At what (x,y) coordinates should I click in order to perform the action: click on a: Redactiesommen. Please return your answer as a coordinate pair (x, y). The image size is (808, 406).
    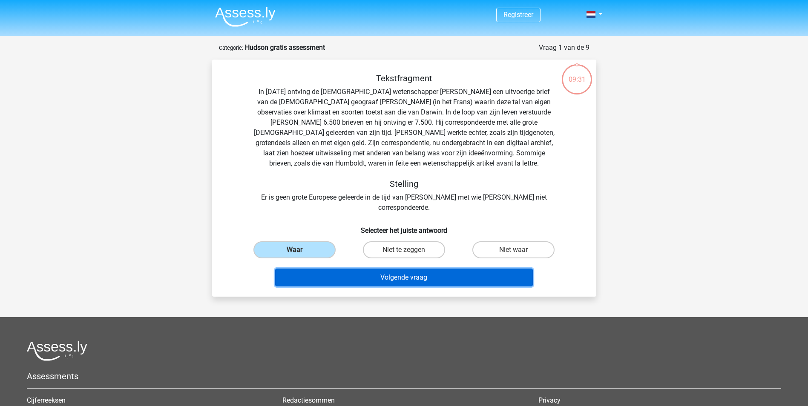
    Looking at the image, I should click on (308, 400).